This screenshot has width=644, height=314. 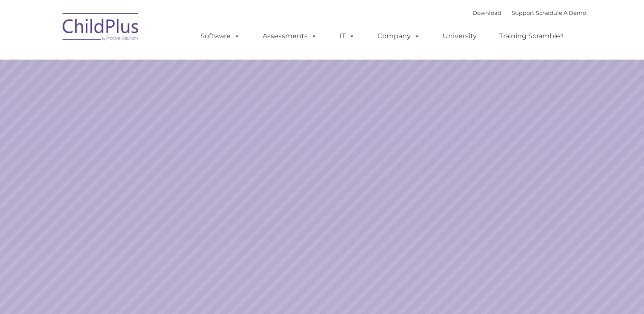 I want to click on a: Schedule A Demo, so click(x=561, y=13).